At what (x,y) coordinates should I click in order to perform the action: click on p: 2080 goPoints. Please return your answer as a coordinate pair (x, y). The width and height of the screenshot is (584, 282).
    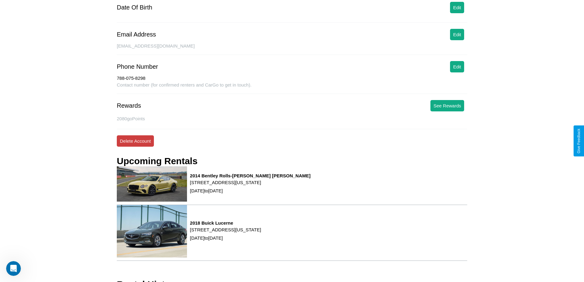
    Looking at the image, I should click on (292, 118).